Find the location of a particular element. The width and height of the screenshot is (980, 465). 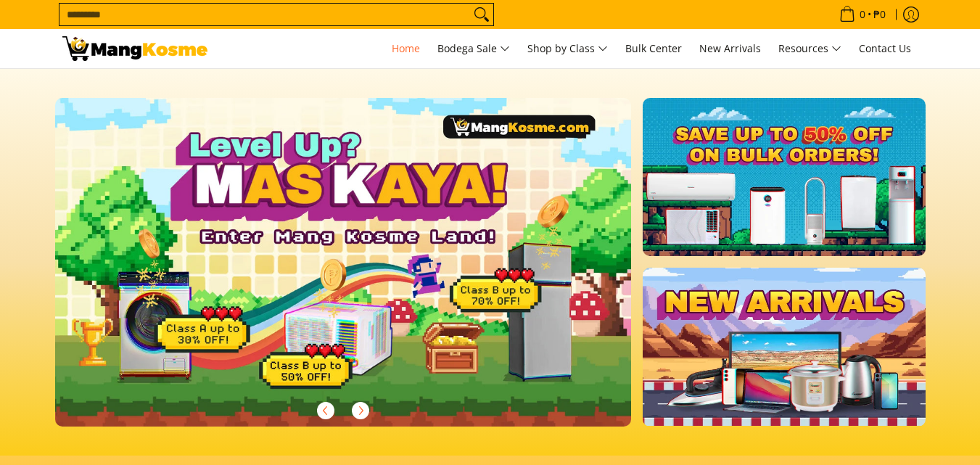

span: Bulk Center is located at coordinates (654, 48).